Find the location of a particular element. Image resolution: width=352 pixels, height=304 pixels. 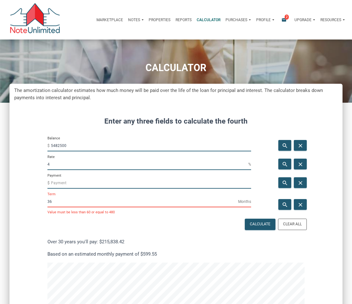

button: Notes is located at coordinates (136, 20).